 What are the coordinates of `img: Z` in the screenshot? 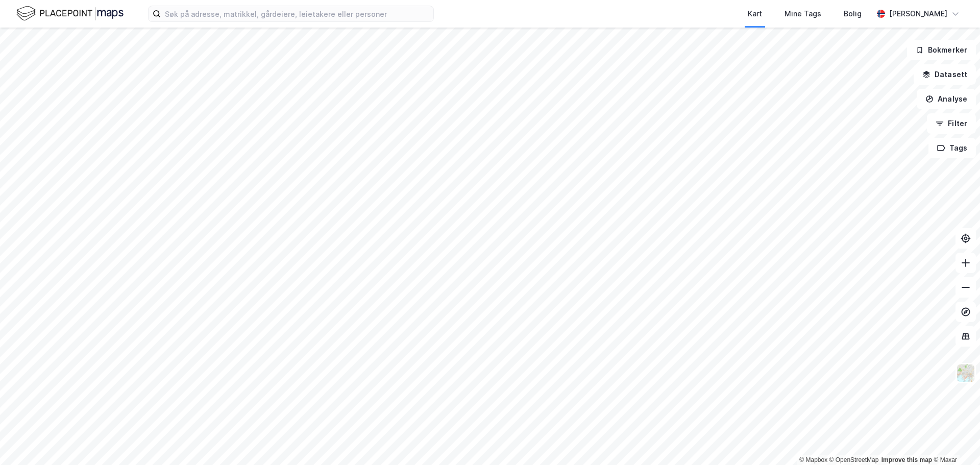 It's located at (965, 373).